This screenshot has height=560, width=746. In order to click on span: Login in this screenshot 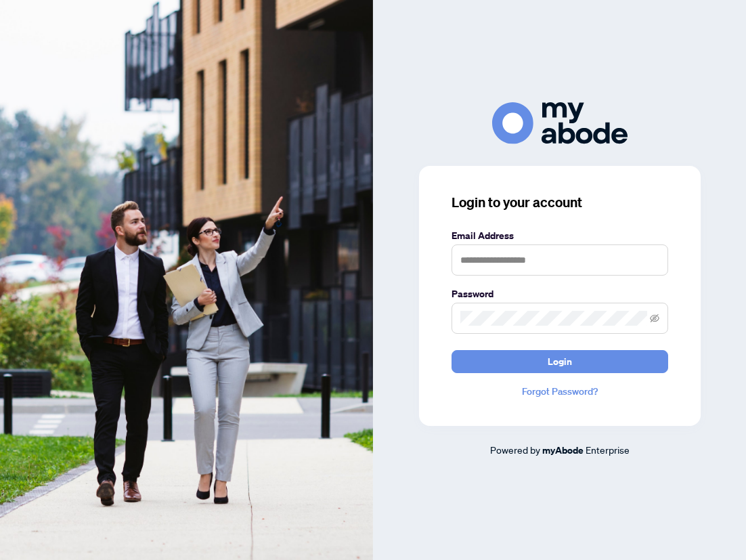, I will do `click(560, 361)`.